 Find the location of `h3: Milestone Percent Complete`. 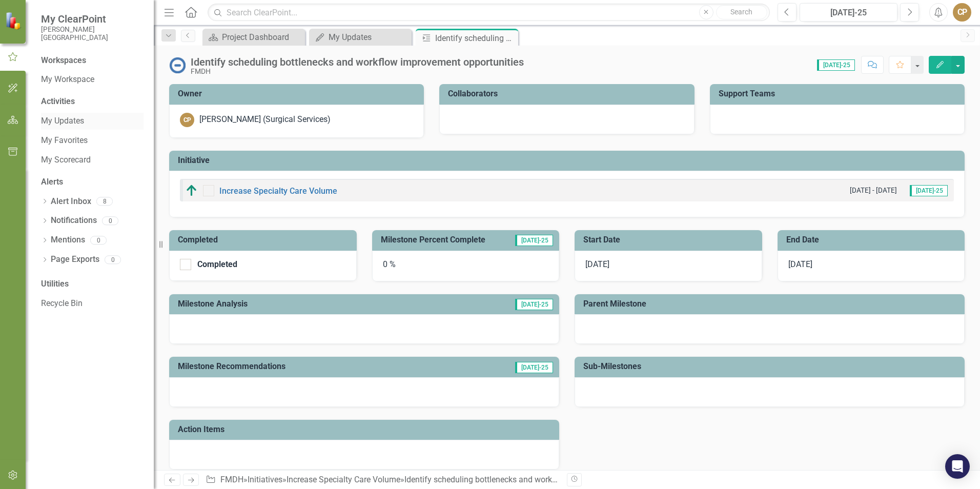

h3: Milestone Percent Complete is located at coordinates (444, 240).